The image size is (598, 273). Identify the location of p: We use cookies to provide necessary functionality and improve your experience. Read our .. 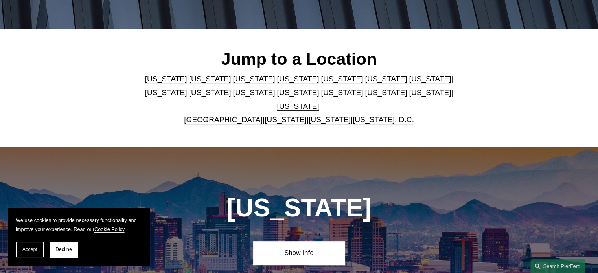
(79, 225).